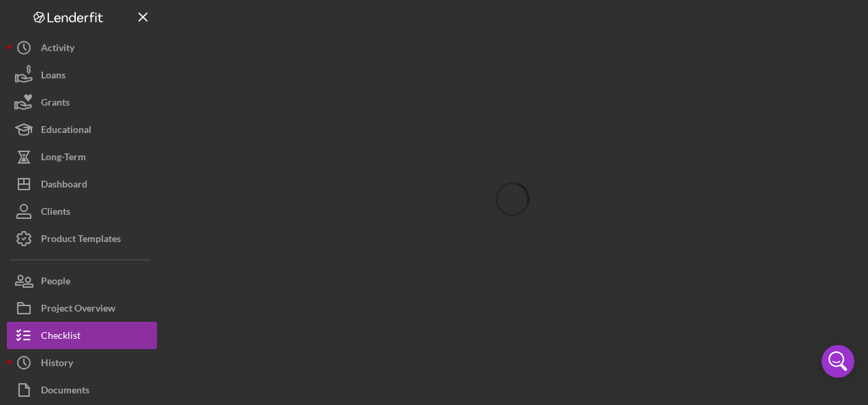  Describe the element at coordinates (64, 185) in the screenshot. I see `div: Dashboard` at that location.